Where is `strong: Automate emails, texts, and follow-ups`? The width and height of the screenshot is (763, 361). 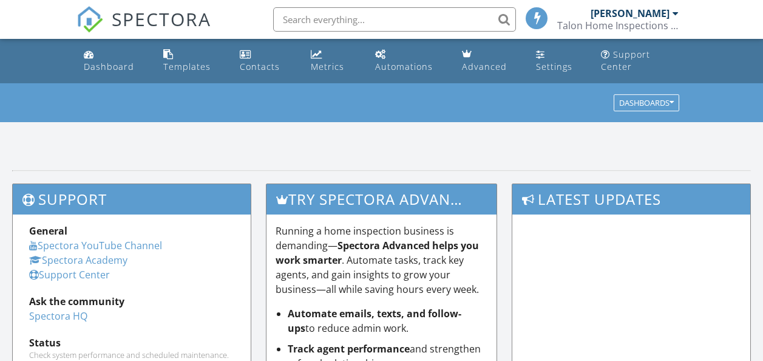
strong: Automate emails, texts, and follow-ups is located at coordinates (375, 321).